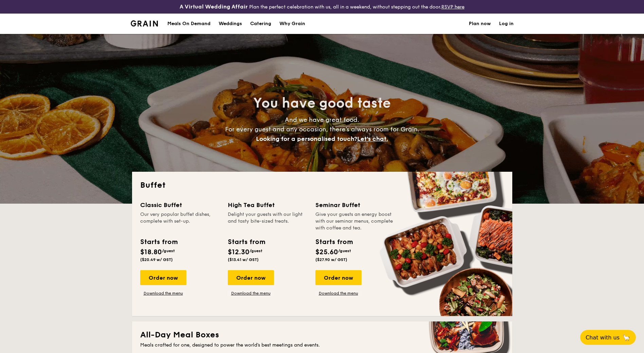  I want to click on span: ($13.41 w/ GST), so click(243, 259).